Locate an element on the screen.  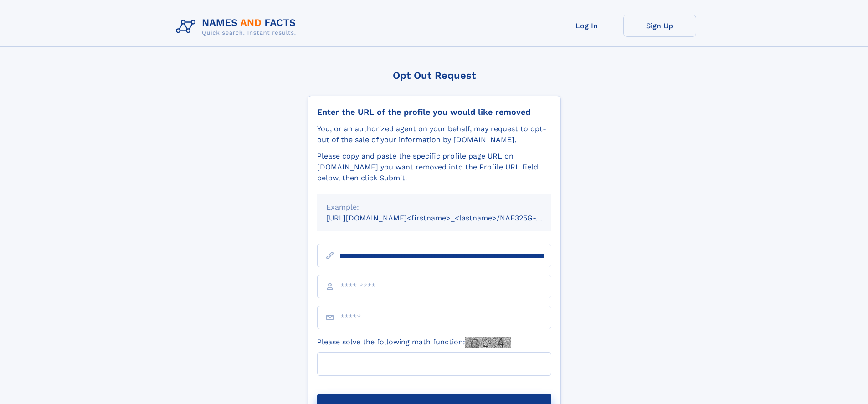
div: You, or an authorized agent on your behalf, may request to opt-out of the sale of your informatio... is located at coordinates (434, 135).